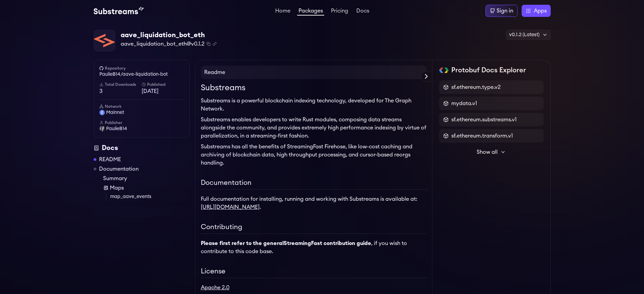 Image resolution: width=644 pixels, height=294 pixels. What do you see at coordinates (117, 128) in the screenshot?
I see `span: PaulieB14` at bounding box center [117, 128].